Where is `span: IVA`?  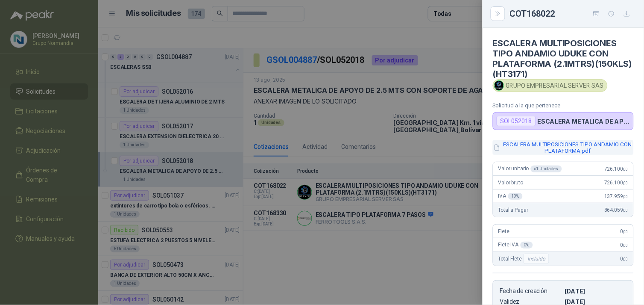
span: IVA is located at coordinates (510, 196).